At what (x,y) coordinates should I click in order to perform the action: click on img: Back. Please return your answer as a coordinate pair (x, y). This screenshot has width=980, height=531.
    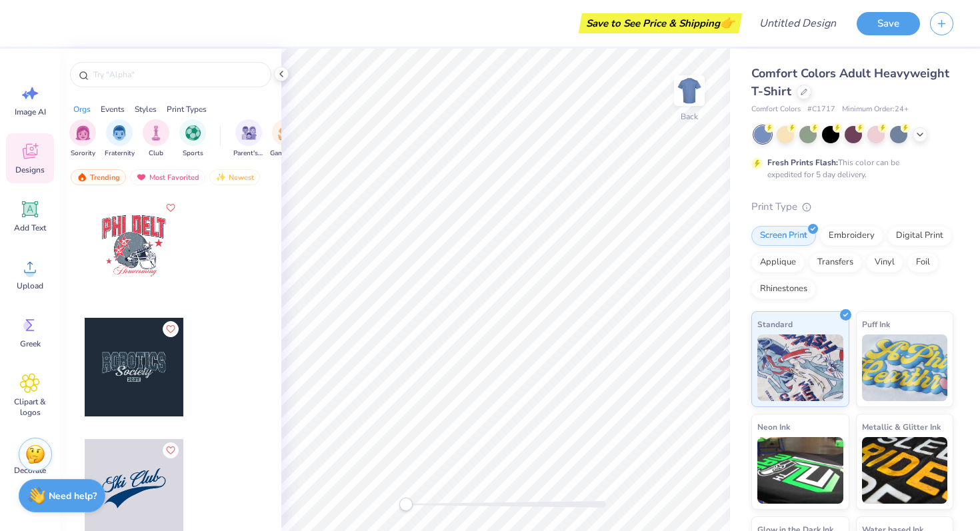
    Looking at the image, I should click on (689, 90).